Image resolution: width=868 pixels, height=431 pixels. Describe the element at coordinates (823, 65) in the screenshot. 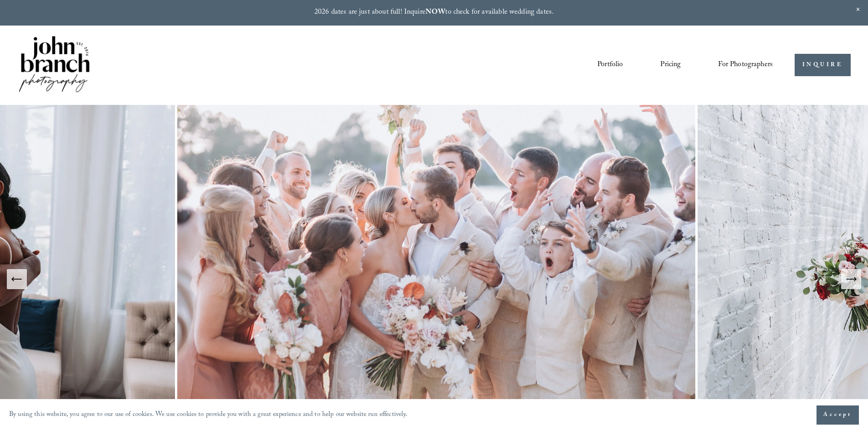

I see `a: INQUIRE` at that location.